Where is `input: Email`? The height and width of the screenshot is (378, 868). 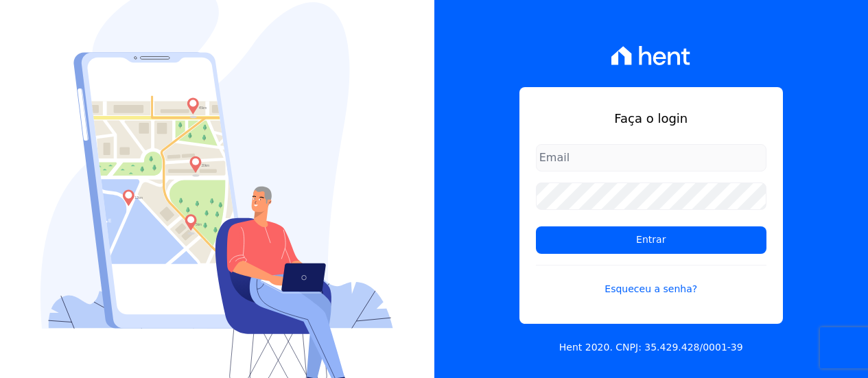
input: Email is located at coordinates (651, 158).